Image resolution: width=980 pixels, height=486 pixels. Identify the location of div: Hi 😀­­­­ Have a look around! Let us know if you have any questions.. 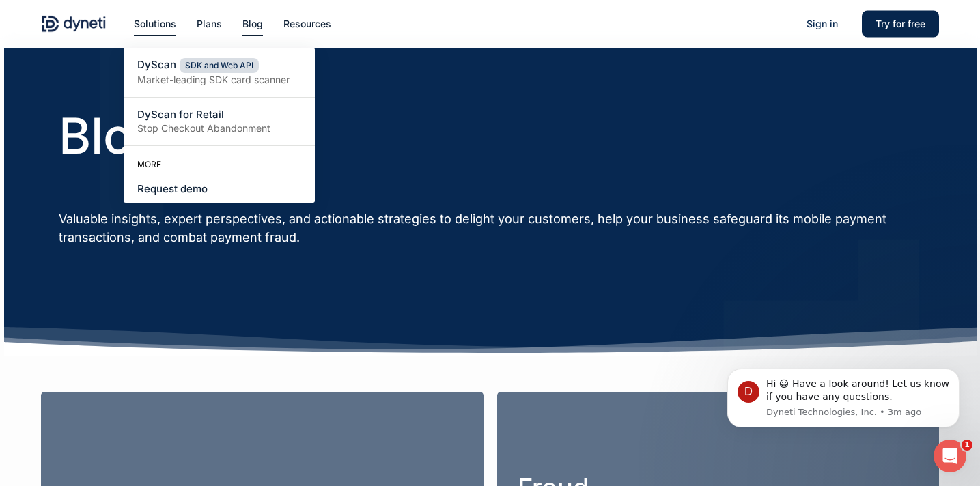
(151, 43).